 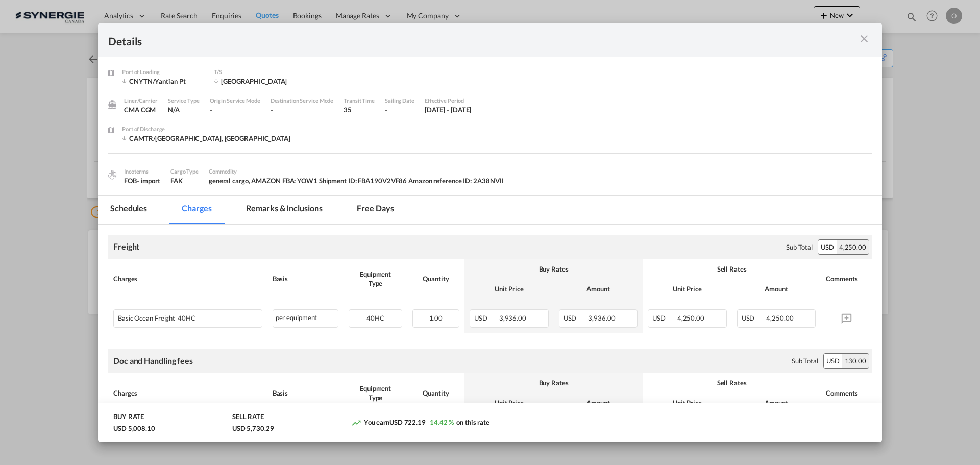 I want to click on div: Freight, so click(x=126, y=246).